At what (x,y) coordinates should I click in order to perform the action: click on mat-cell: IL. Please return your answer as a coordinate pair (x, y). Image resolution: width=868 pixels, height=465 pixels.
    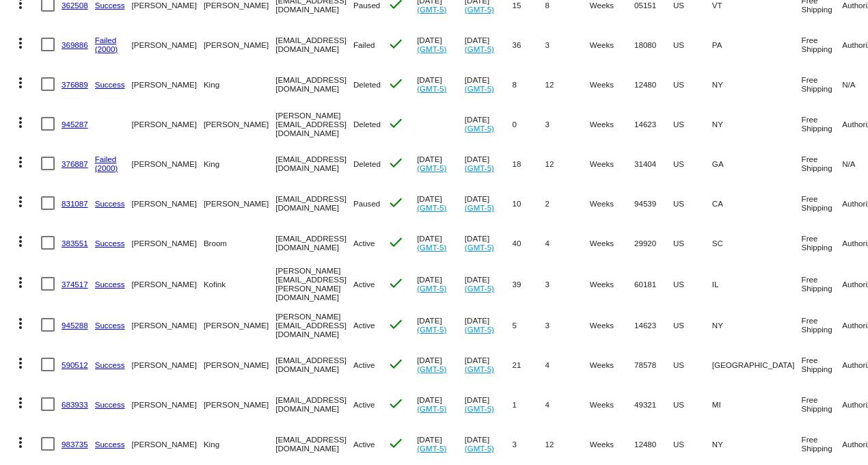
    Looking at the image, I should click on (757, 284).